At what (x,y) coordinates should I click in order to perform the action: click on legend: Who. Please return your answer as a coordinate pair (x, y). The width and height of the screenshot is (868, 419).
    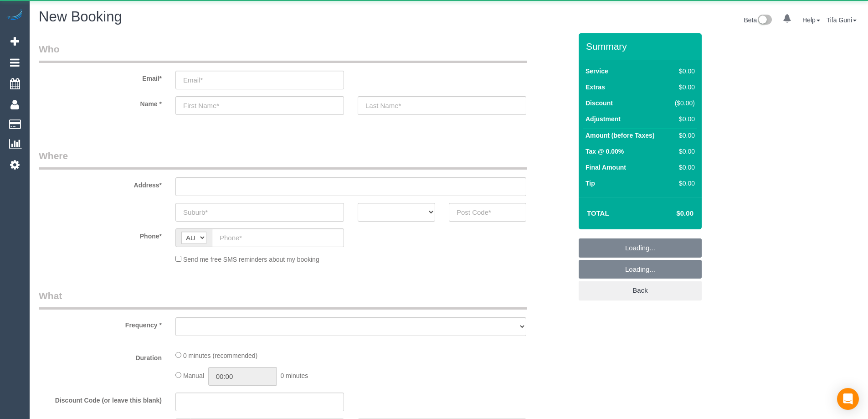
    Looking at the image, I should click on (283, 52).